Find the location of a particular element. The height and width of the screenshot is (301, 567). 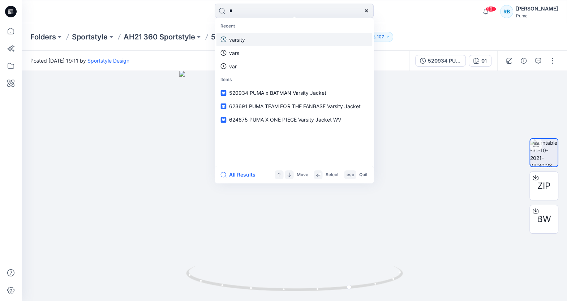

p: 107 is located at coordinates (381, 37).